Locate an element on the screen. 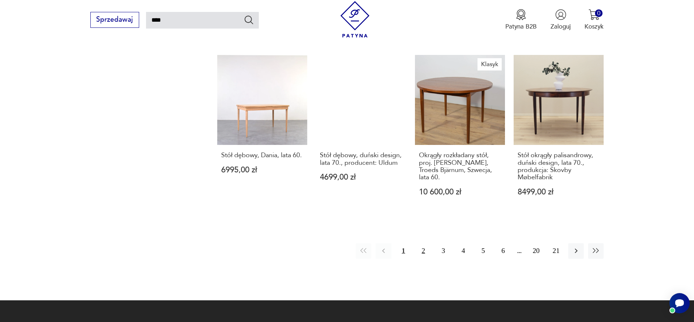  img: Ikona koszyka is located at coordinates (594, 14).